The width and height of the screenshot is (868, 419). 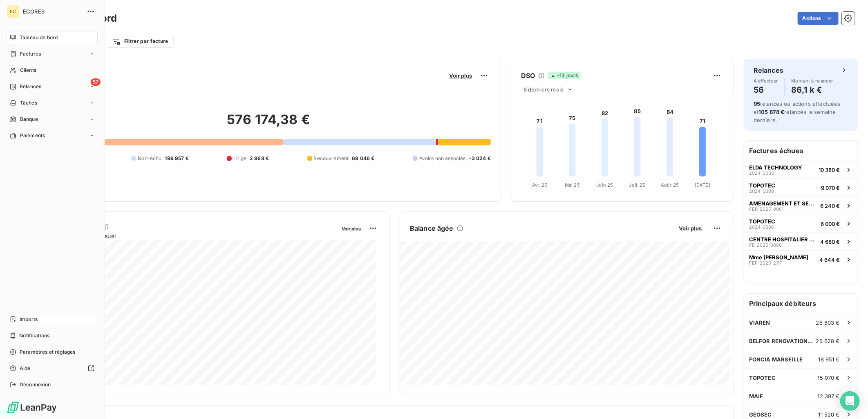 I want to click on h4: 56, so click(x=766, y=90).